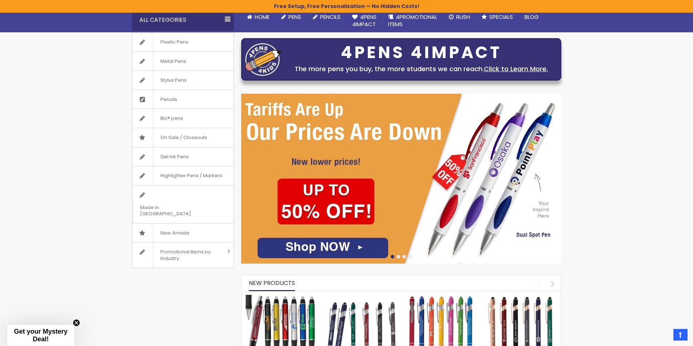 The width and height of the screenshot is (693, 346). Describe the element at coordinates (412, 20) in the screenshot. I see `span: 4PROMOTIONAL ITEMS` at that location.